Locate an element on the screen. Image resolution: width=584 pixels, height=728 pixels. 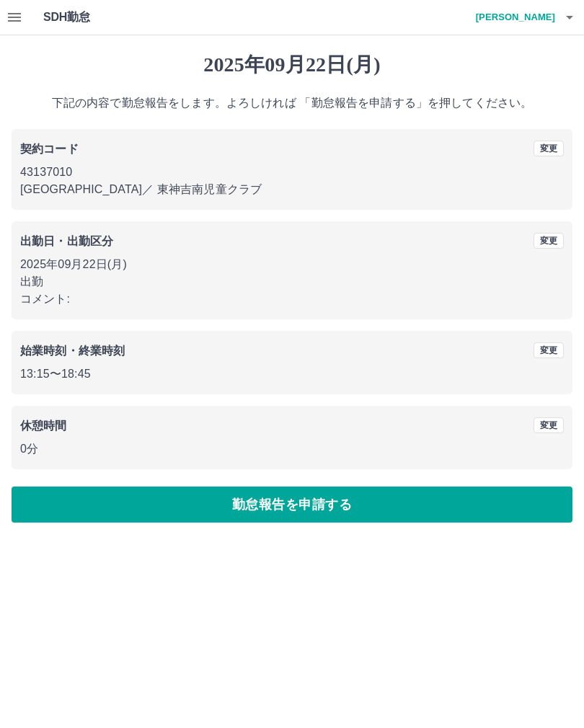
p: 43137010 is located at coordinates (292, 172).